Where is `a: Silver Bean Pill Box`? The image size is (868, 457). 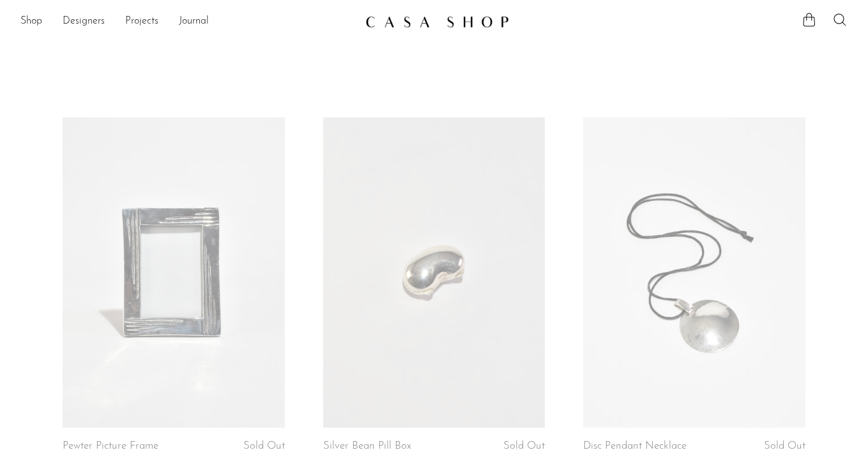
a: Silver Bean Pill Box is located at coordinates (367, 446).